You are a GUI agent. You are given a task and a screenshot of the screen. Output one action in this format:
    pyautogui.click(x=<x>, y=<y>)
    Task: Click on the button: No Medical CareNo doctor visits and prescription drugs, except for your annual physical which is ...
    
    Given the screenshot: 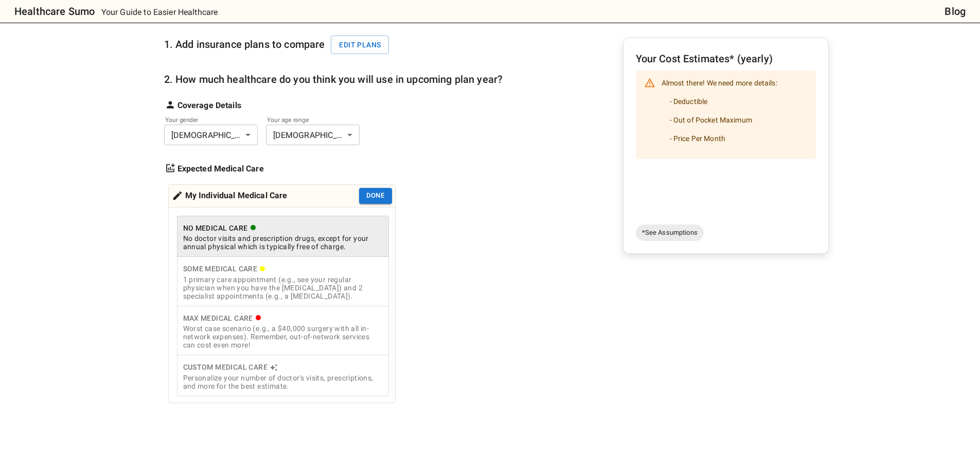 What is the action you would take?
    pyautogui.click(x=283, y=236)
    